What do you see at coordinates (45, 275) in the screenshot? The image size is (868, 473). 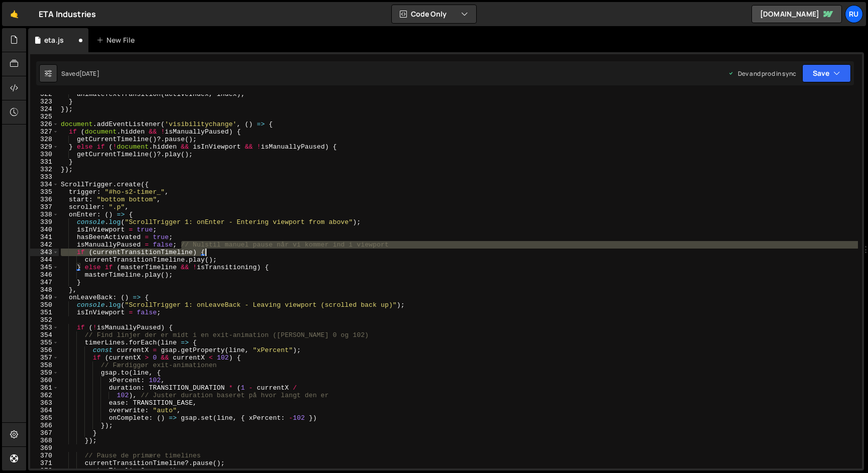 I see `div: 346` at bounding box center [45, 275].